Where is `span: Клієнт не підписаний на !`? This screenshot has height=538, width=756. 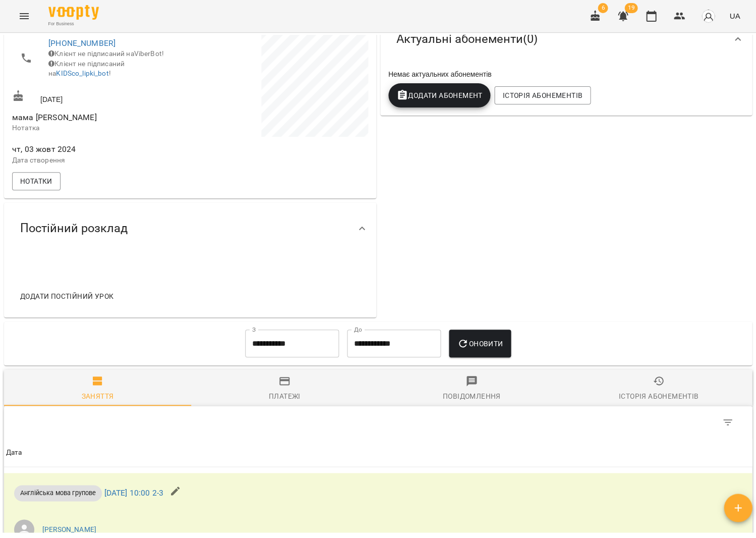 span: Клієнт не підписаний на ! is located at coordinates (86, 69).